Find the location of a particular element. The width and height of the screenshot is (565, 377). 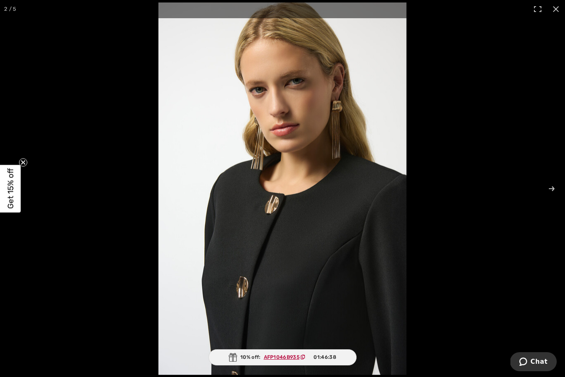

button: Next (arrow right) is located at coordinates (547, 189).